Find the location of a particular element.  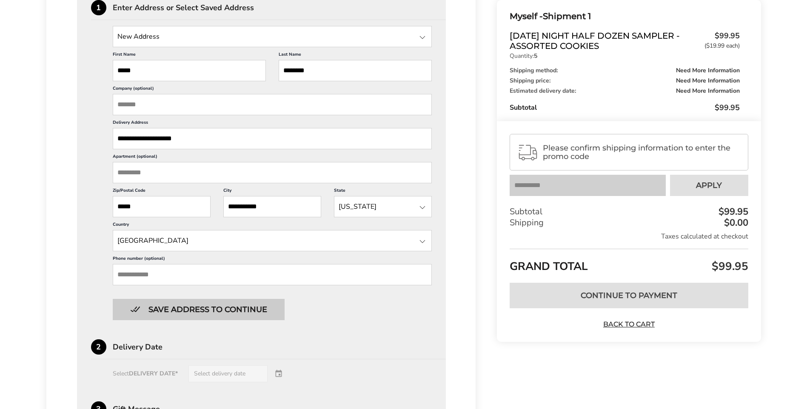

span: ($19.99 each) is located at coordinates (722, 46).